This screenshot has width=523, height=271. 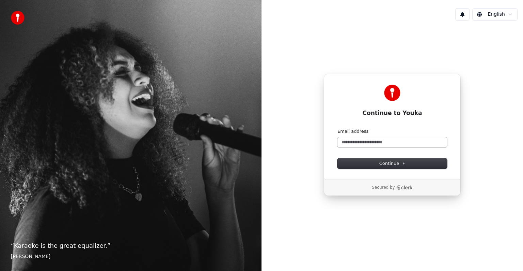 What do you see at coordinates (393, 163) in the screenshot?
I see `span: Continue` at bounding box center [393, 163].